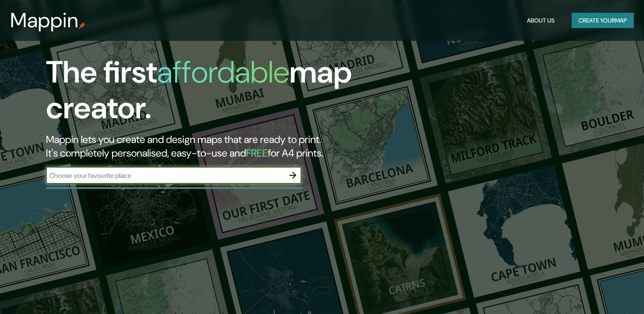  Describe the element at coordinates (257, 153) in the screenshot. I see `h5: FREE` at that location.